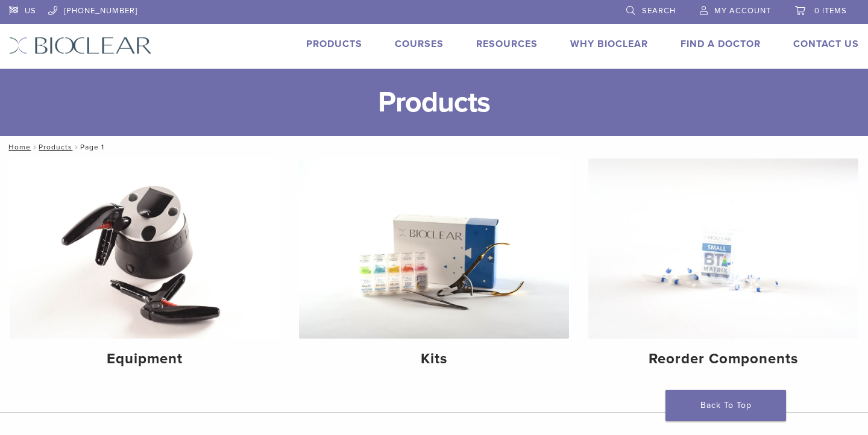 Image resolution: width=868 pixels, height=435 pixels. Describe the element at coordinates (434, 249) in the screenshot. I see `img: Kits` at that location.